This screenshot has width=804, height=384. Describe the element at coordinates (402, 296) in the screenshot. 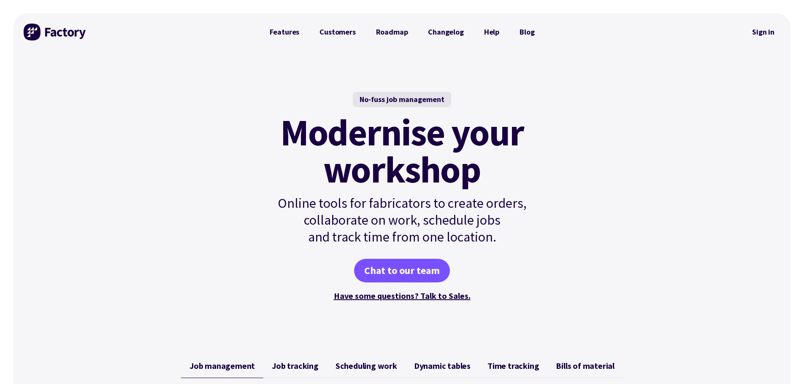

I see `a: Have some questions? Talk to Sales.` at that location.